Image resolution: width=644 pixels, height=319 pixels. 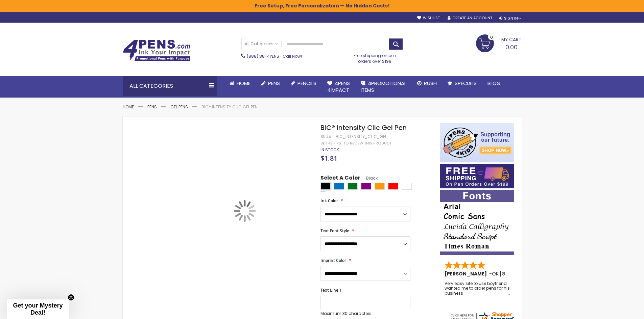 What do you see at coordinates (510, 18) in the screenshot?
I see `div: Sign In` at bounding box center [510, 18].